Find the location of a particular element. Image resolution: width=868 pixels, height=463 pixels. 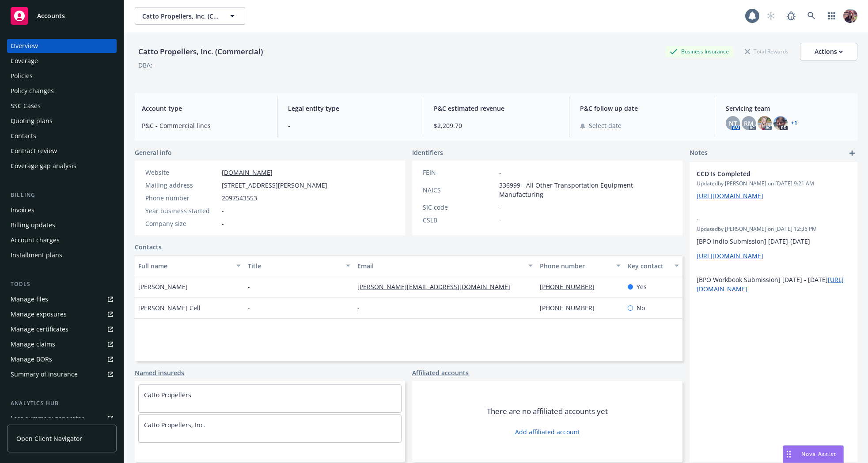

div: Contacts is located at coordinates (23, 136).